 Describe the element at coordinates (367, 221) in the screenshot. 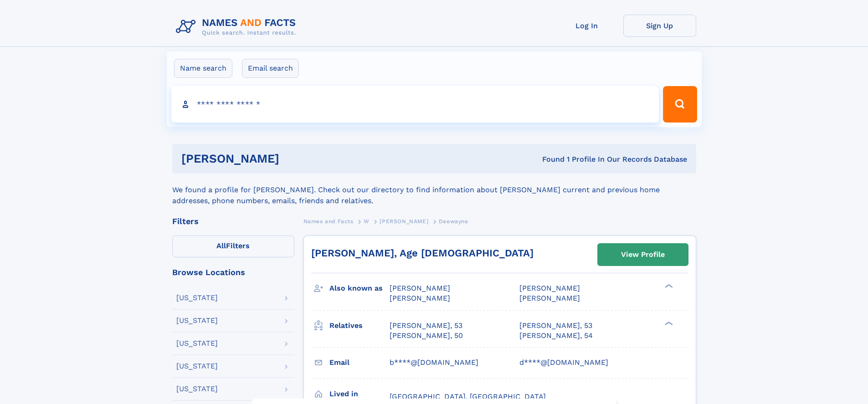

I see `span: W` at that location.